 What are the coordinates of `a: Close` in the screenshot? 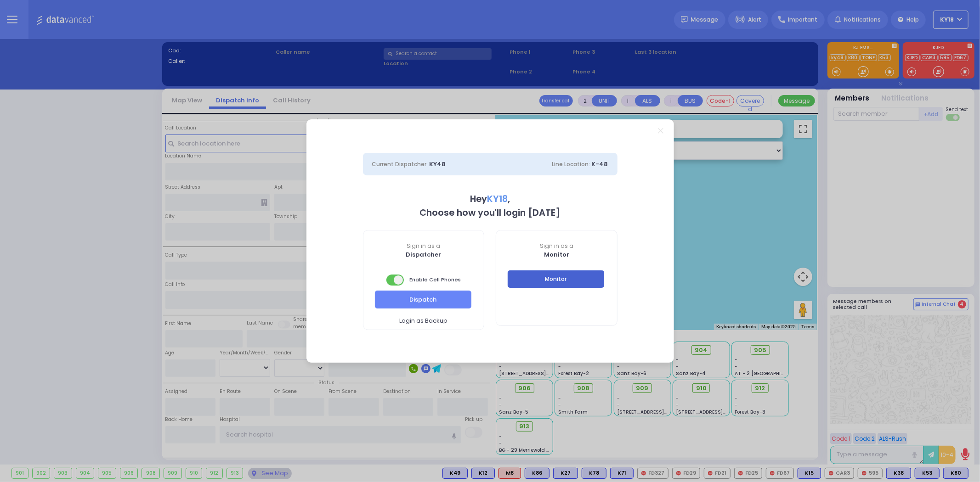 It's located at (660, 131).